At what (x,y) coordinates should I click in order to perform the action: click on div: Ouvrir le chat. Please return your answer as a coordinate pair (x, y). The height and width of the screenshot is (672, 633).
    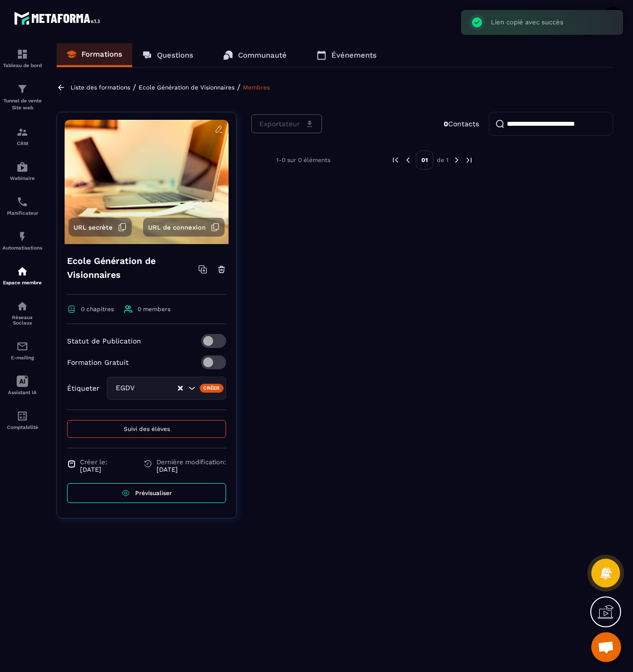
    Looking at the image, I should click on (606, 648).